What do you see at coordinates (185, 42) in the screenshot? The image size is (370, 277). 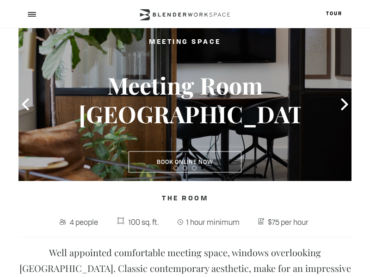 I see `h2: Meeting Space` at bounding box center [185, 42].